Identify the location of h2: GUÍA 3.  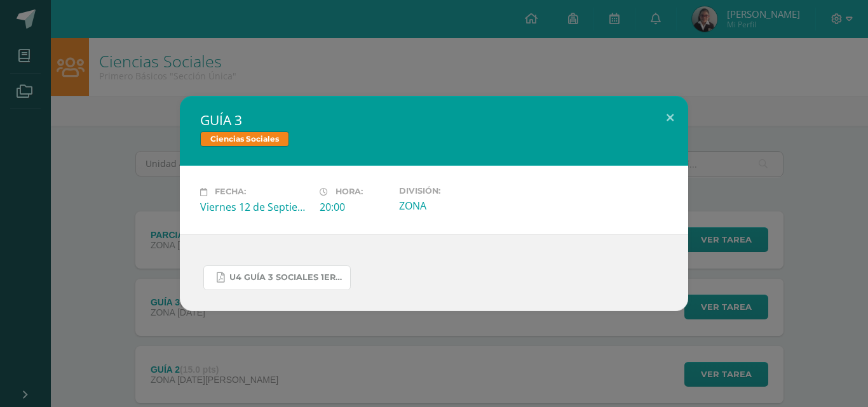
(434, 120).